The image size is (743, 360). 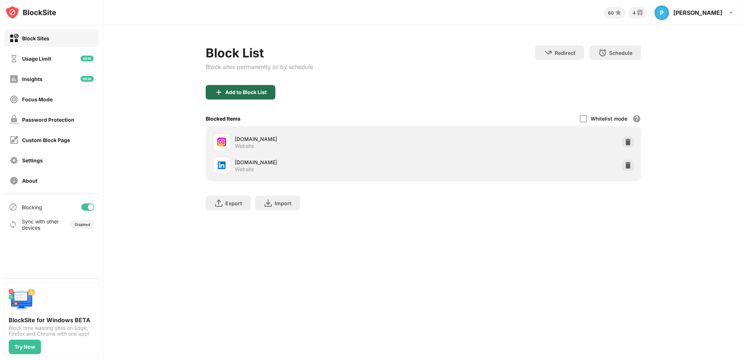 I want to click on div: Block List, so click(x=259, y=53).